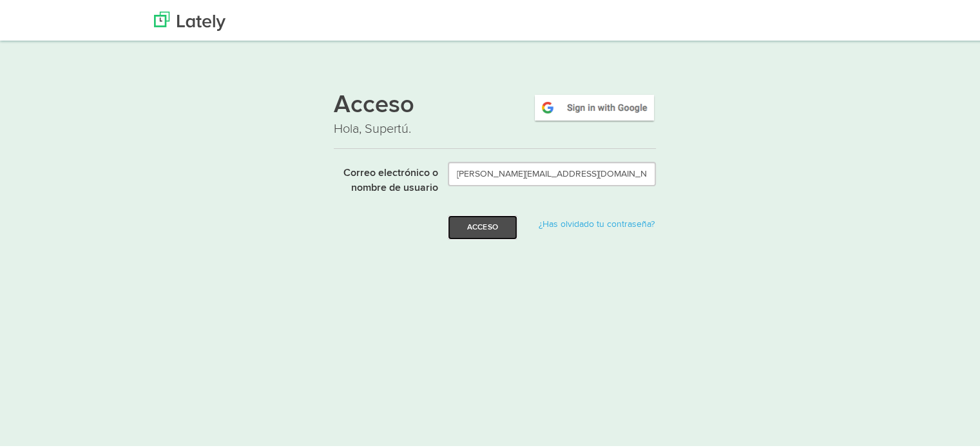 Image resolution: width=980 pixels, height=448 pixels. Describe the element at coordinates (482, 226) in the screenshot. I see `button: Acceso` at that location.